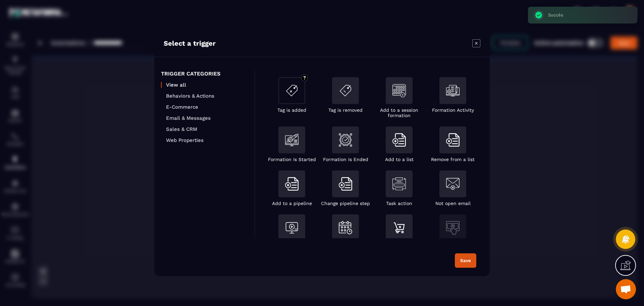  What do you see at coordinates (292, 228) in the screenshot?
I see `img: addToAWebinar.svg` at bounding box center [292, 228].